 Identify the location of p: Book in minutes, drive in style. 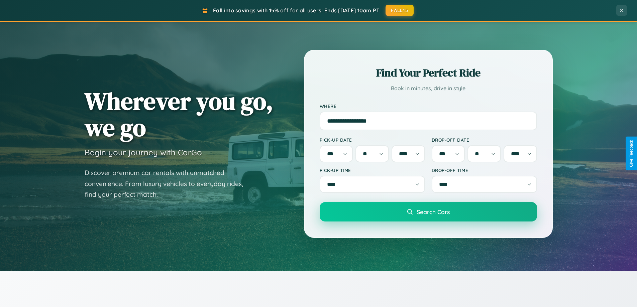
(428, 88).